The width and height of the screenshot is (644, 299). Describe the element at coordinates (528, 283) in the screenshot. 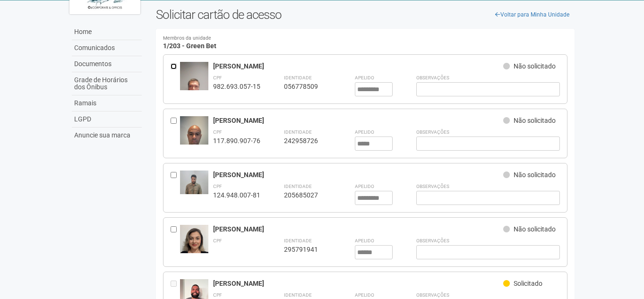

I see `span: Solicitado` at that location.